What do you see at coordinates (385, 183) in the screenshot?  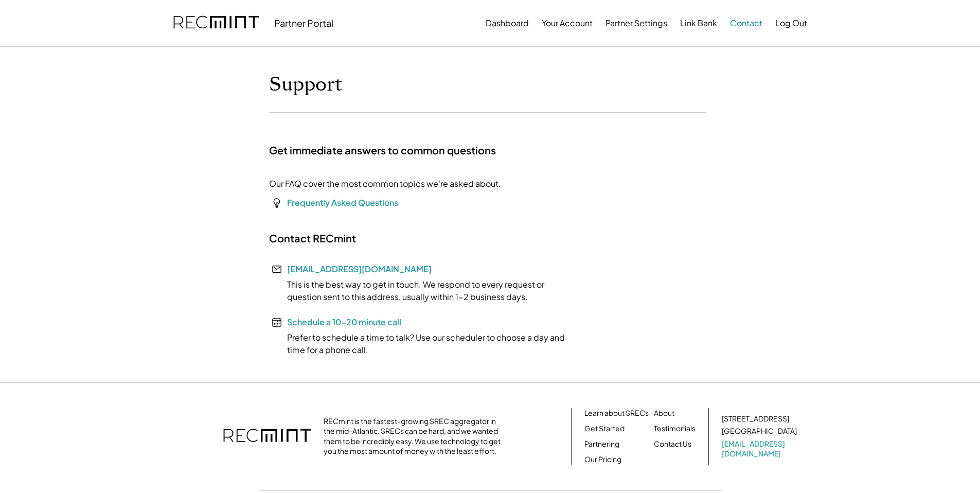 I see `div: Our FAQ cover the most common topics we're asked about.` at bounding box center [385, 183].